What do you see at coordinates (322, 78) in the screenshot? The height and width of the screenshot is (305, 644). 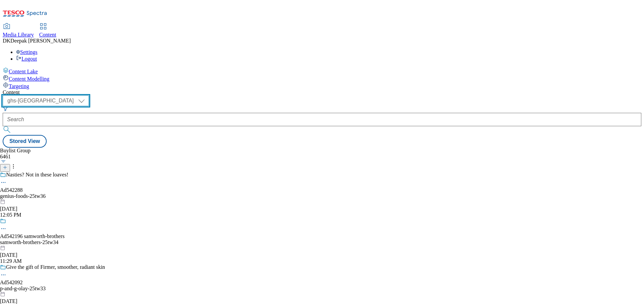 I see `a: Content Modelling` at bounding box center [322, 78].